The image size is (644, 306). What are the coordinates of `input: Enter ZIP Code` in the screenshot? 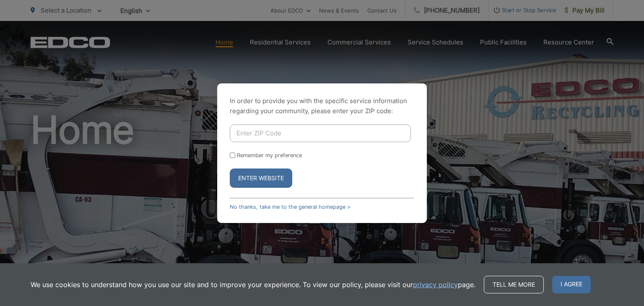 It's located at (320, 133).